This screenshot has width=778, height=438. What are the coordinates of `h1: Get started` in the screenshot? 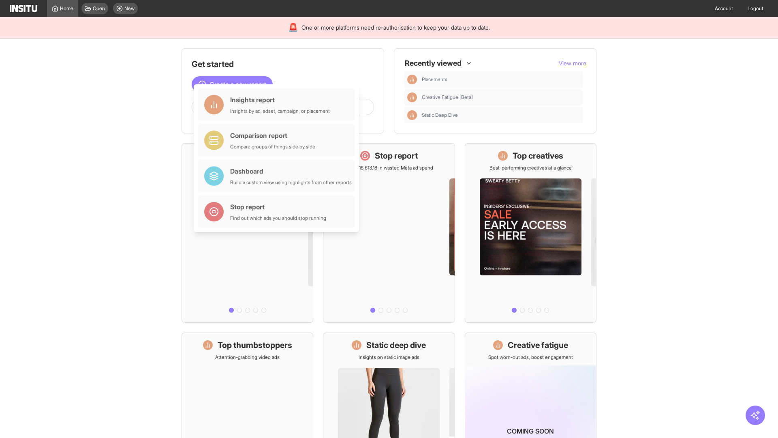 It's located at (283, 64).